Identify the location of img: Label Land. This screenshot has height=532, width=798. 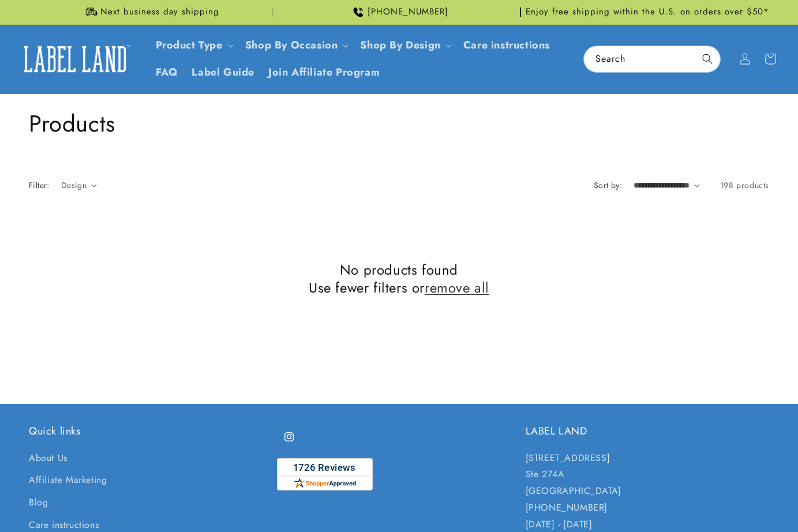
(75, 59).